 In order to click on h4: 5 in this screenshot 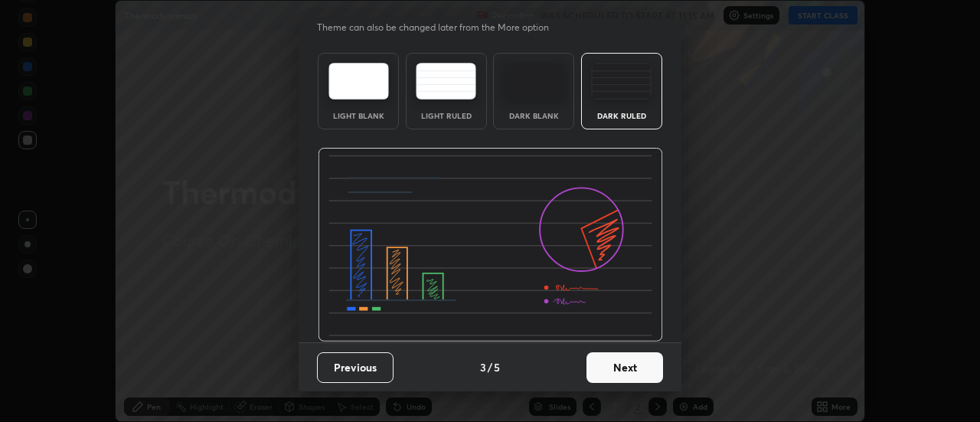, I will do `click(497, 367)`.